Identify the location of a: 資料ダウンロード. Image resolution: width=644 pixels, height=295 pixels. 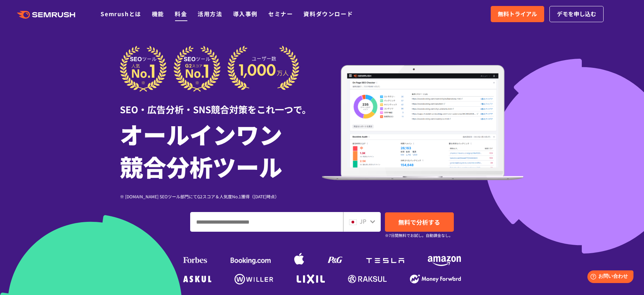
(328, 14).